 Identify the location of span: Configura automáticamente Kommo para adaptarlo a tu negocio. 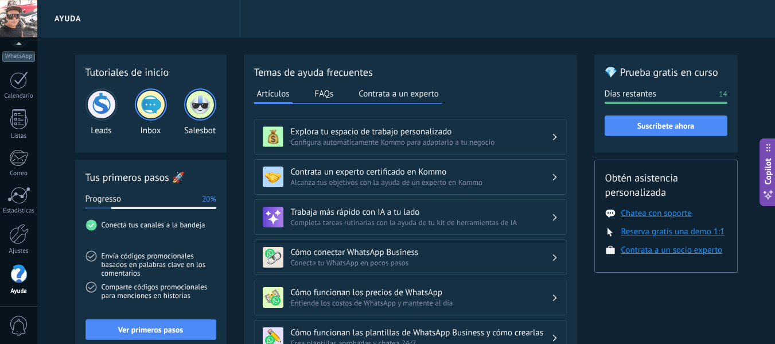
(421, 142).